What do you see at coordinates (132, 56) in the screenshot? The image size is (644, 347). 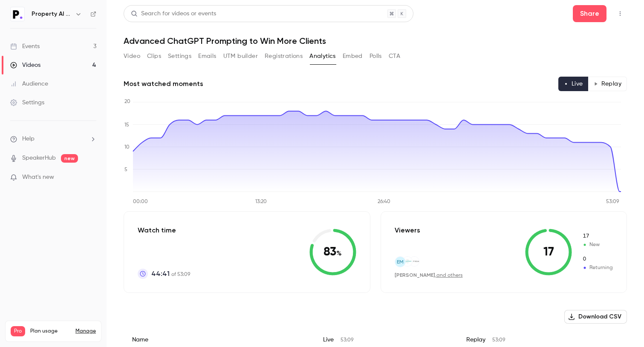 I see `button: Video` at bounding box center [132, 56].